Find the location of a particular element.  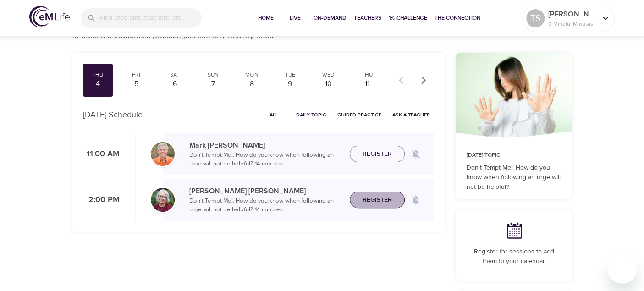

img: logo is located at coordinates (50, 17).